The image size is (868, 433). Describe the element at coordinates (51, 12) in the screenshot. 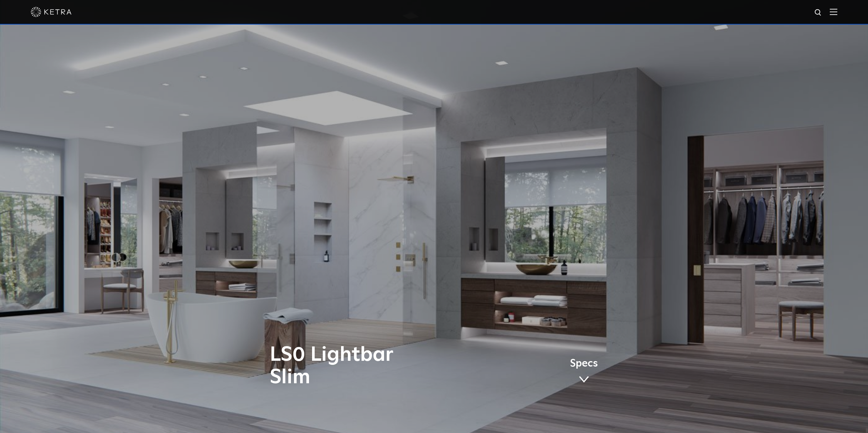

I see `img: ketra-logo-2019-white` at that location.